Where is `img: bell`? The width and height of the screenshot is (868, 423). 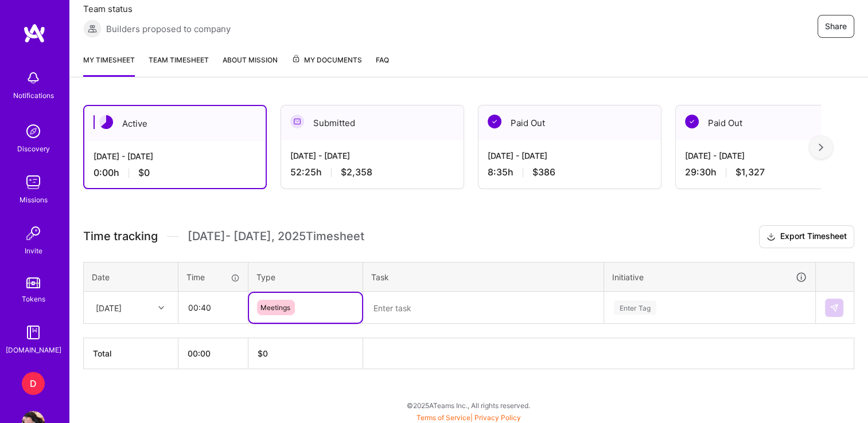 img: bell is located at coordinates (33, 78).